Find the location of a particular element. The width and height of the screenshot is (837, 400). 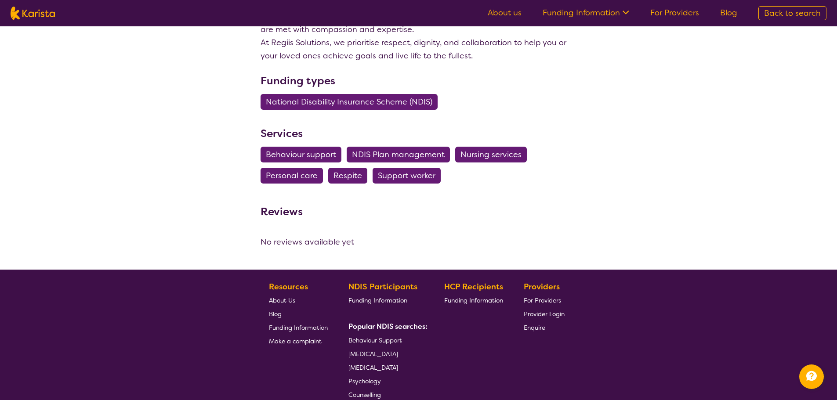

span: Nursing services is located at coordinates (491, 155).